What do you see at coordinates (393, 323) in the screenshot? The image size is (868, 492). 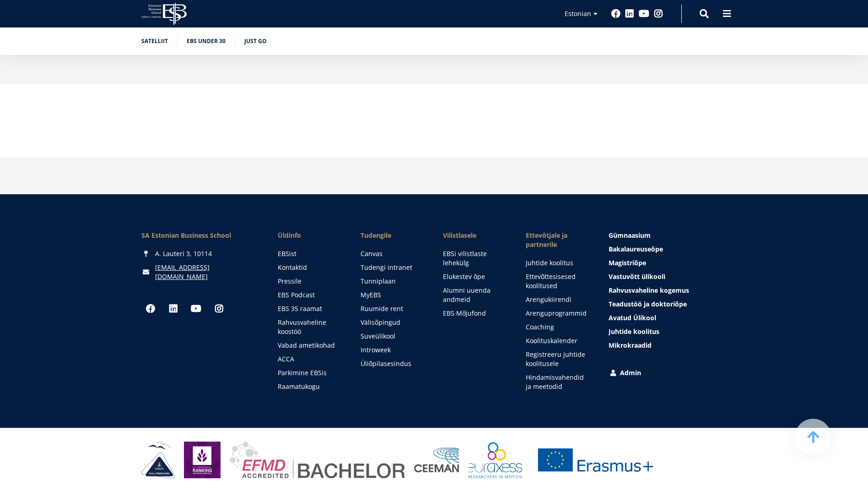 I see `a: Välisõpingud` at bounding box center [393, 323].